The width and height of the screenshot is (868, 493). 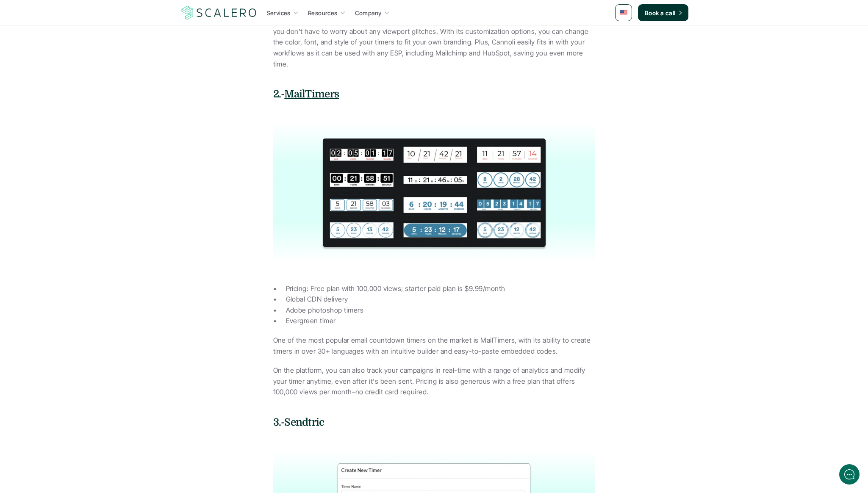 I want to click on p: Services, so click(x=279, y=12).